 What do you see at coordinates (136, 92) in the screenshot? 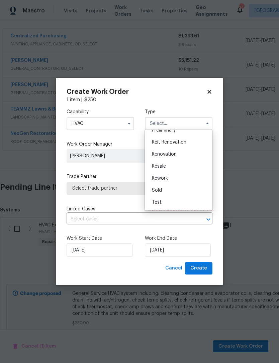
I see `h2: Create Work Order` at bounding box center [136, 92].